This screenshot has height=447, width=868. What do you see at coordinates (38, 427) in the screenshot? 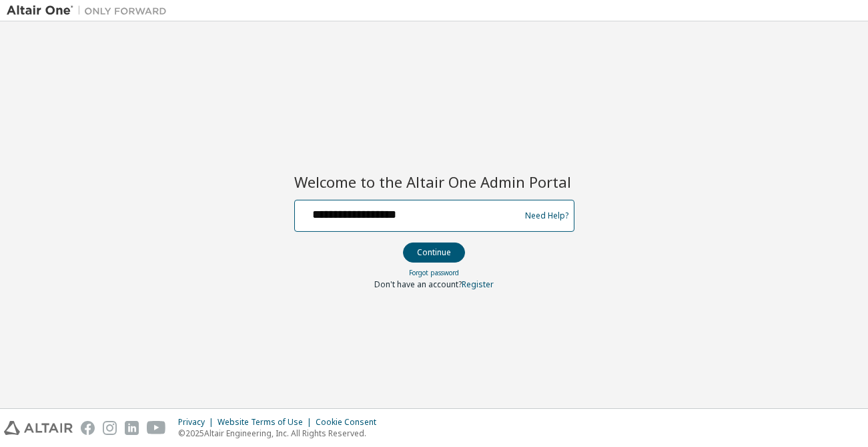
I see `img: altair_logo.svg` at bounding box center [38, 427].